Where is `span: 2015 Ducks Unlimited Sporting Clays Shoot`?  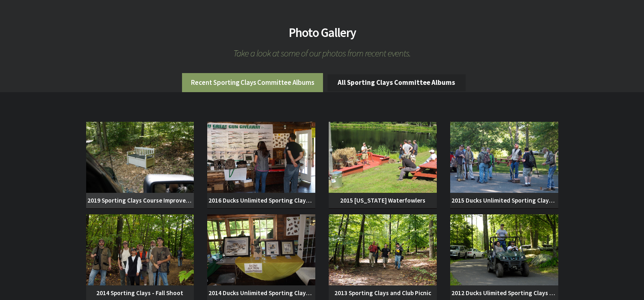
span: 2015 Ducks Unlimited Sporting Clays Shoot is located at coordinates (504, 200).